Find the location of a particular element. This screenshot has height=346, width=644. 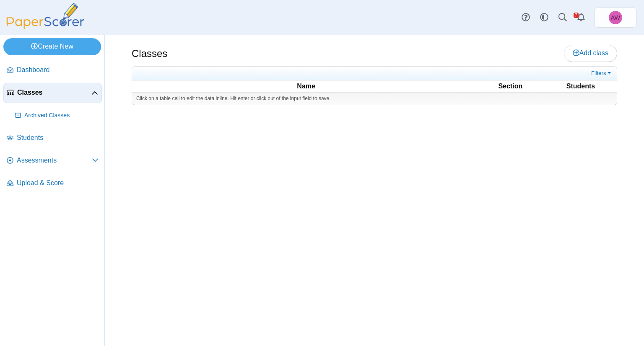

a: Classes is located at coordinates (53, 93).